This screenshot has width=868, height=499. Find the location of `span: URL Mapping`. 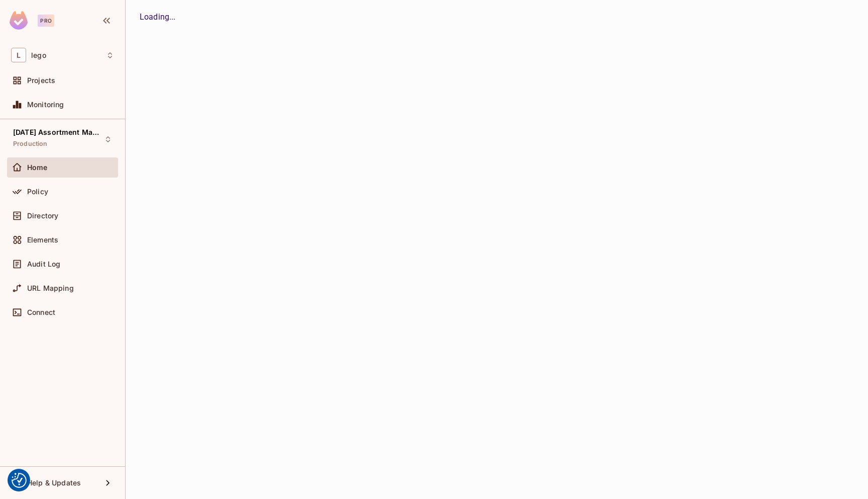

span: URL Mapping is located at coordinates (50, 288).